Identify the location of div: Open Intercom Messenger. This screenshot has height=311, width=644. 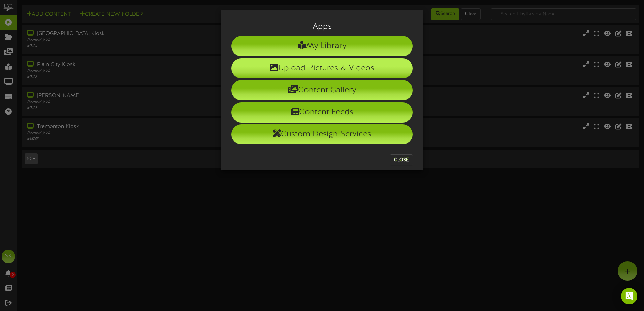
(629, 297).